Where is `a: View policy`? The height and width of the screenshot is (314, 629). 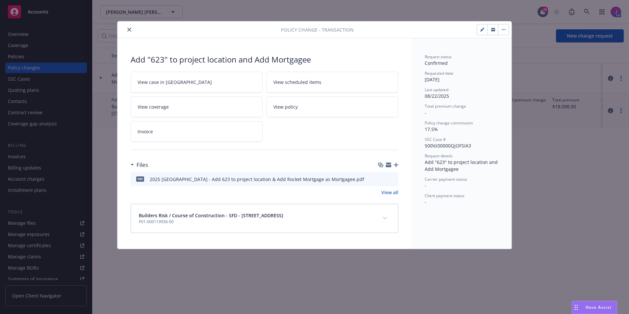 a: View policy is located at coordinates (332, 107).